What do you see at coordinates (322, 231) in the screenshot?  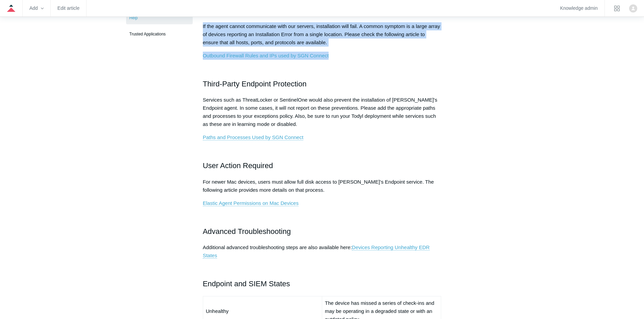 I see `h2: Advanced Troubleshooting` at bounding box center [322, 231].